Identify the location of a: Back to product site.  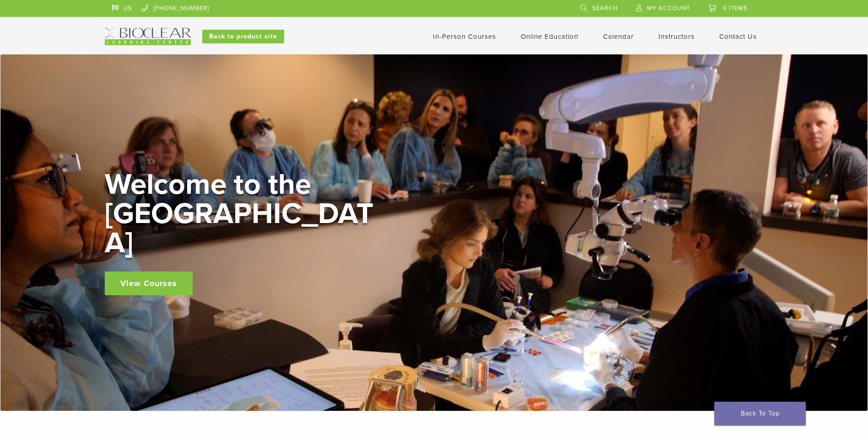
(243, 37).